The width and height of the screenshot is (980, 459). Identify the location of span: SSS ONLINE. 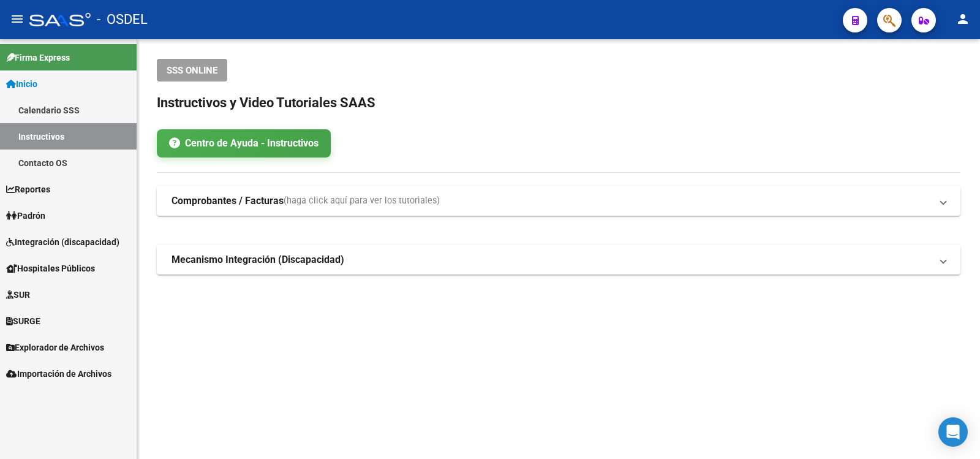
(192, 70).